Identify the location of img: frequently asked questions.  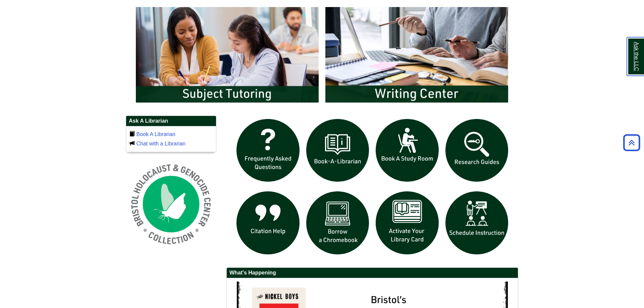
(268, 150).